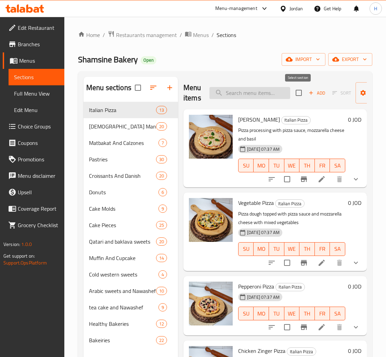 This screenshot has width=386, height=357. Describe the element at coordinates (201, 35) in the screenshot. I see `span: Menus` at that location.